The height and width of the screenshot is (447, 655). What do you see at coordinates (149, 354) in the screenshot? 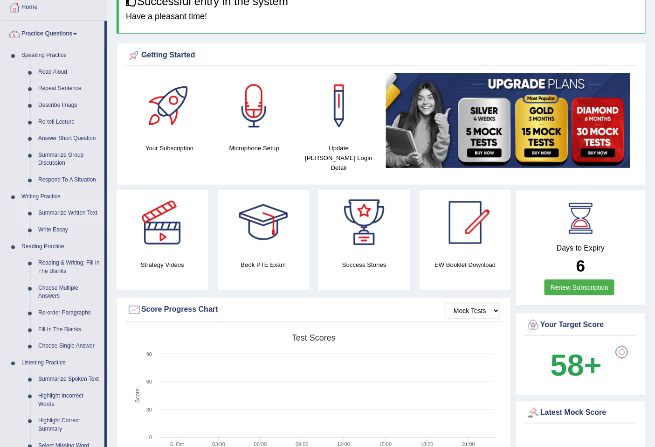
I see `text: 90` at bounding box center [149, 354].